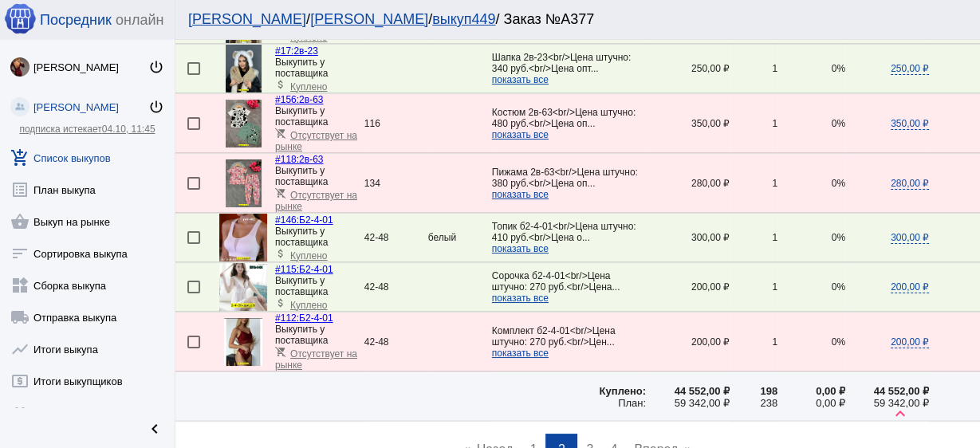 The image size is (980, 448). What do you see at coordinates (687, 68) in the screenshot?
I see `div: 250,00 ₽` at bounding box center [687, 68].